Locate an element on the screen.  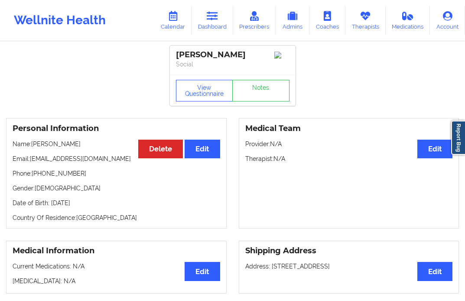
a: Dashboard is located at coordinates (213, 20).